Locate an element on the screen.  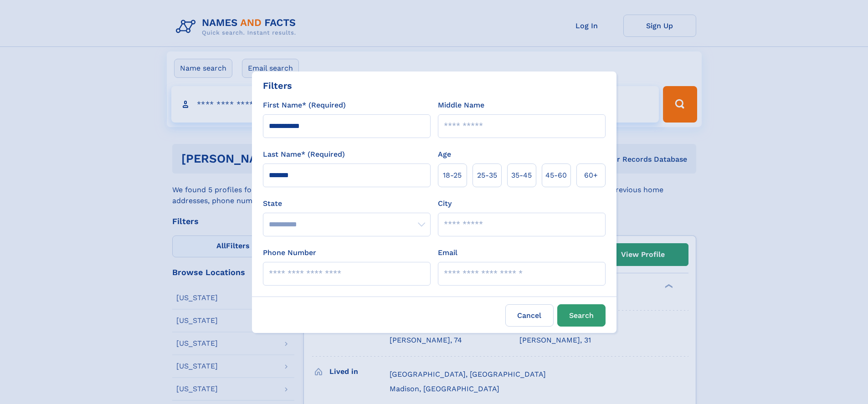
span: 45‑60 is located at coordinates (556, 175).